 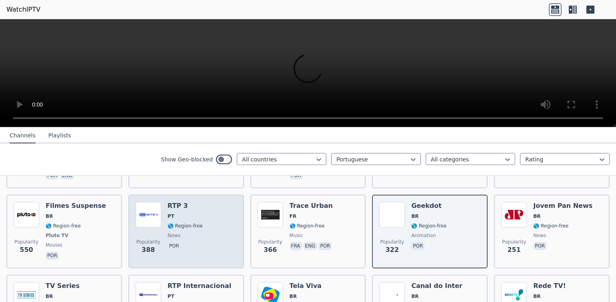 What do you see at coordinates (563, 206) in the screenshot?
I see `h6: Jovem Pan News` at bounding box center [563, 206].